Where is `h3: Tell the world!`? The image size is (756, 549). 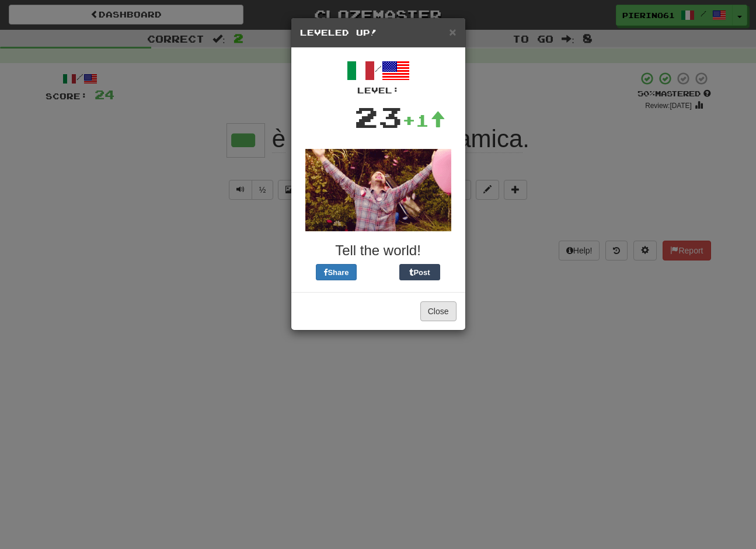 h3: Tell the world! is located at coordinates (378, 250).